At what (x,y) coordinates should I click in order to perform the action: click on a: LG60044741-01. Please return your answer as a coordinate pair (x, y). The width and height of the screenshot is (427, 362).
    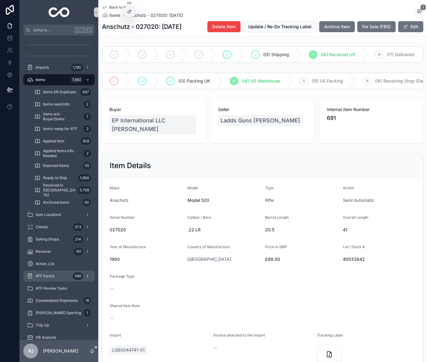
    Looking at the image, I should click on (128, 350).